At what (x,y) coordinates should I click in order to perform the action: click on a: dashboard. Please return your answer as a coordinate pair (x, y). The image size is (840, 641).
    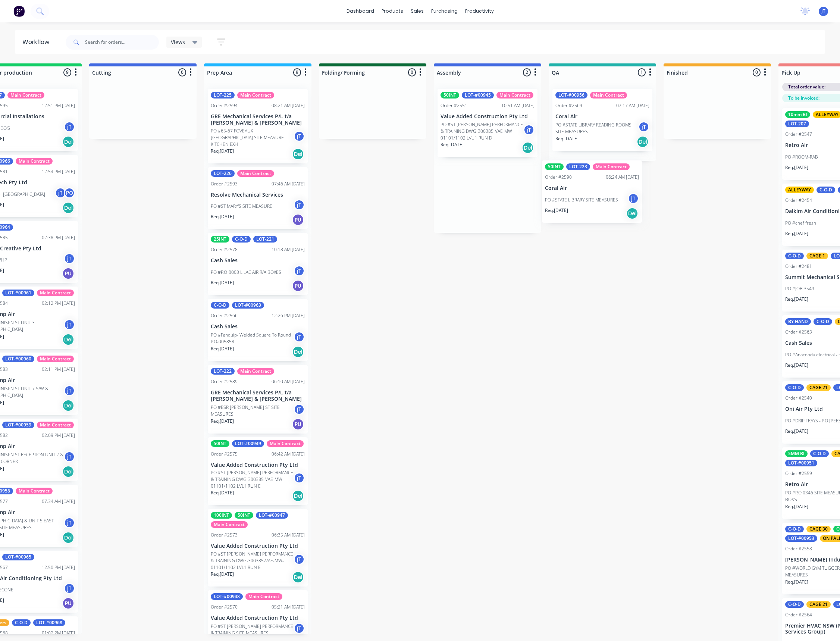
    Looking at the image, I should click on (361, 11).